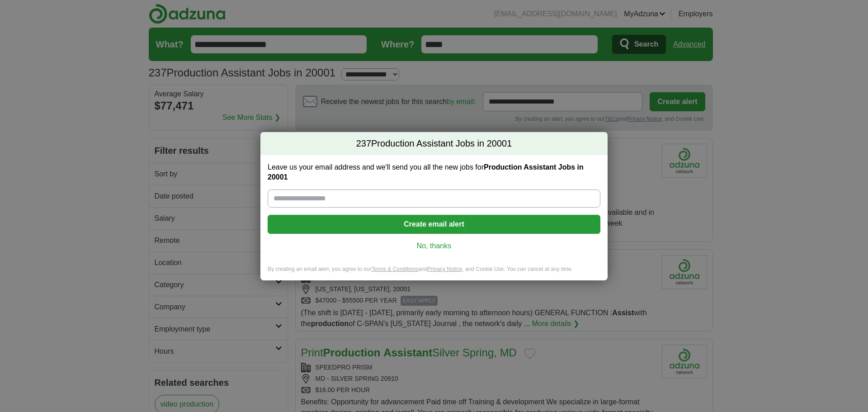 The height and width of the screenshot is (412, 868). Describe the element at coordinates (434, 246) in the screenshot. I see `a: No, thanks` at that location.